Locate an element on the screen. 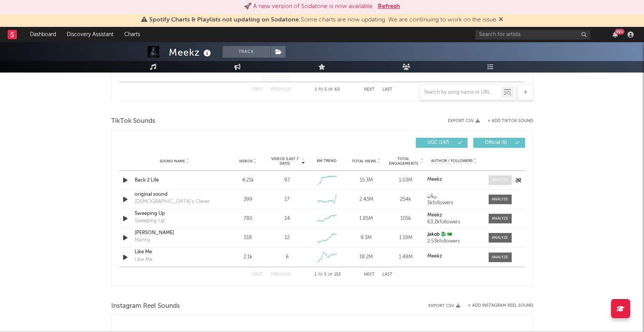 The image size is (644, 332). div: 🚀 A new version of Sodatone is now available. is located at coordinates (309, 6).